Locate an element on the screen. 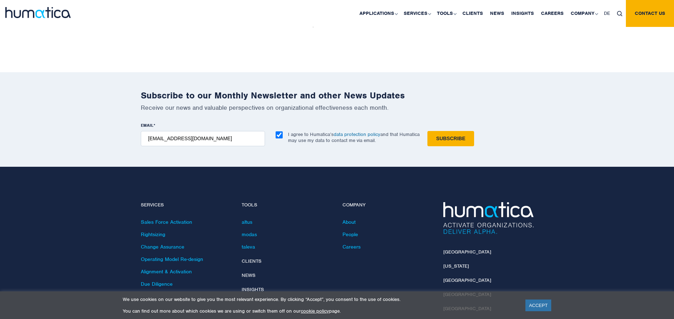 The width and height of the screenshot is (674, 319). p: You can find out more about which cookies we are using or switch them off on our page. is located at coordinates (320, 311).